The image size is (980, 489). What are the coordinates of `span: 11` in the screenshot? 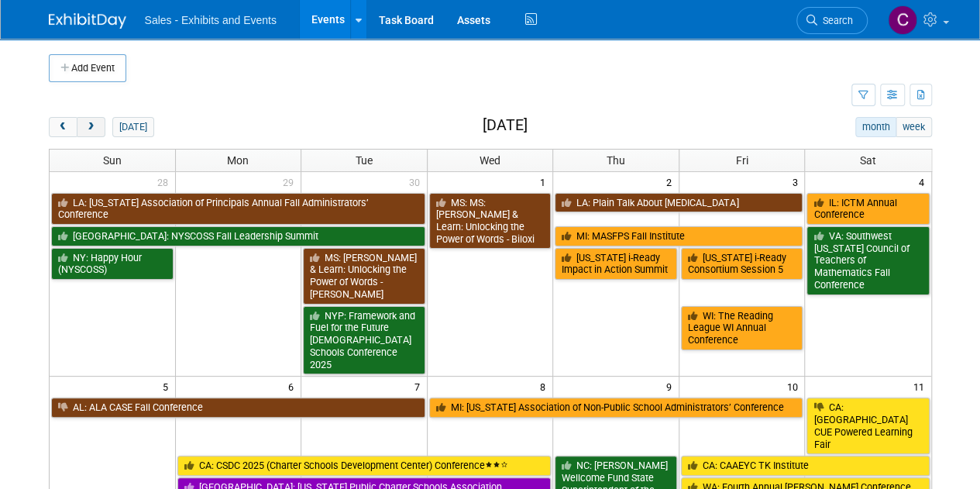 It's located at (921, 386).